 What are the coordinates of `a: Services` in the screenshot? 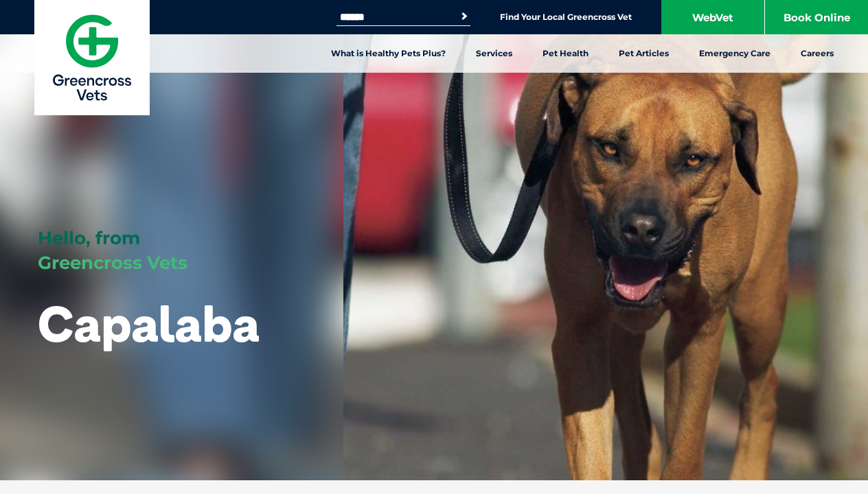 It's located at (494, 54).